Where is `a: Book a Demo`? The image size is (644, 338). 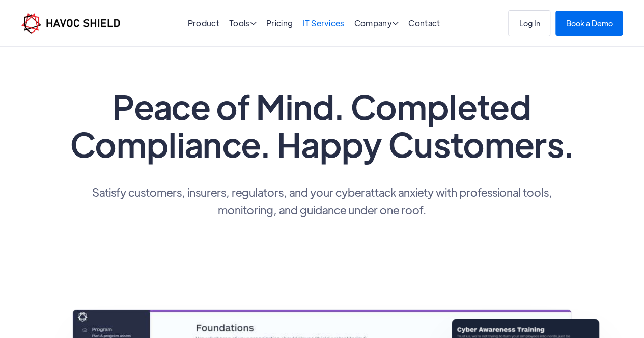
a: Book a Demo is located at coordinates (589, 23).